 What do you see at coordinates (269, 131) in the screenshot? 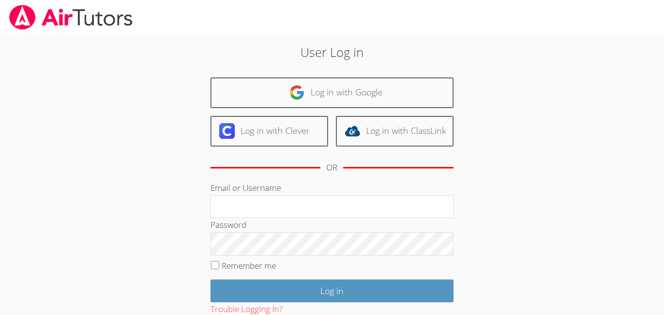
I see `a: Log in with Clever` at bounding box center [269, 131].